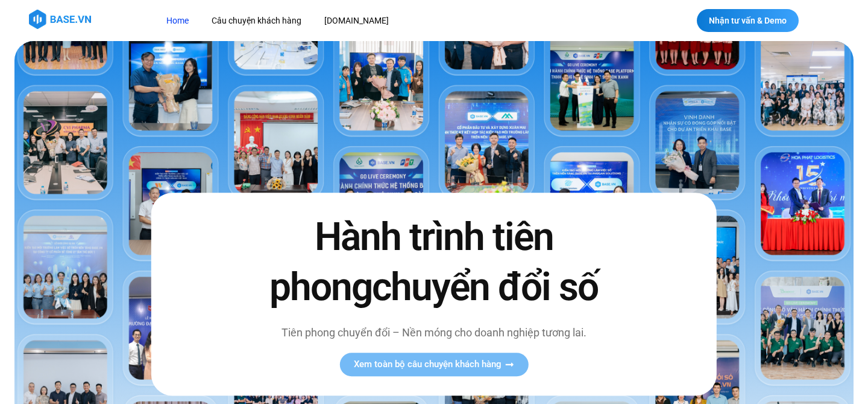  I want to click on a: Câu chuyện khách hàng, so click(256, 21).